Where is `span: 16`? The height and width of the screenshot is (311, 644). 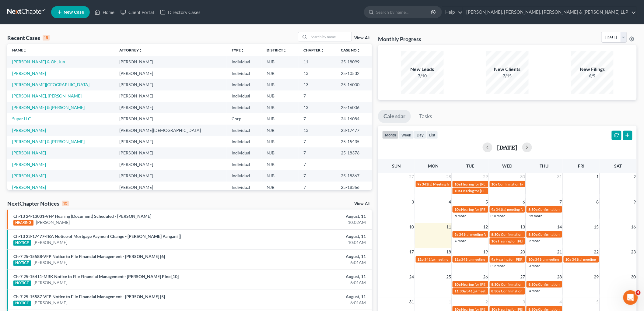
span: 16 is located at coordinates (634, 227).